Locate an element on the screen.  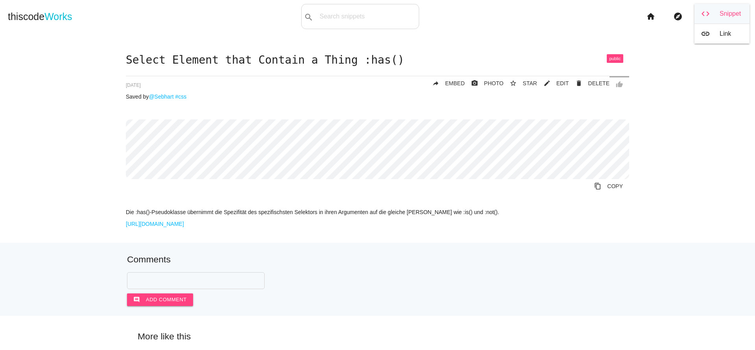
button: commentAdd comment is located at coordinates (160, 300).